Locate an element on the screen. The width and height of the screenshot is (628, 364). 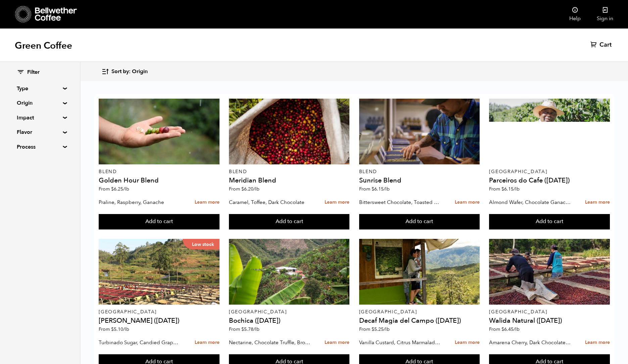
p: Nectarine, Chocolate Truffle, Brown Sugar is located at coordinates (270, 342).